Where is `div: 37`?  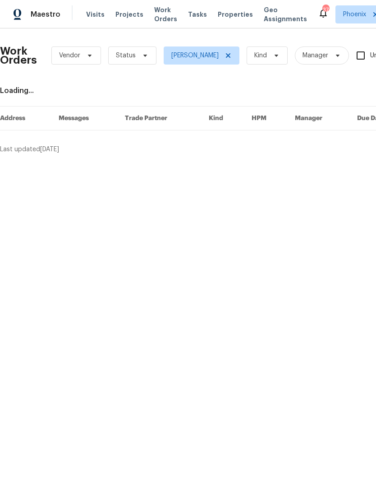 div: 37 is located at coordinates (326, 10).